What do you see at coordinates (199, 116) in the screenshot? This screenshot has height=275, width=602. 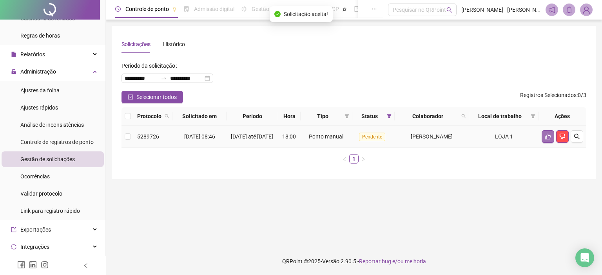 I see `th: Solicitado em` at bounding box center [199, 116].